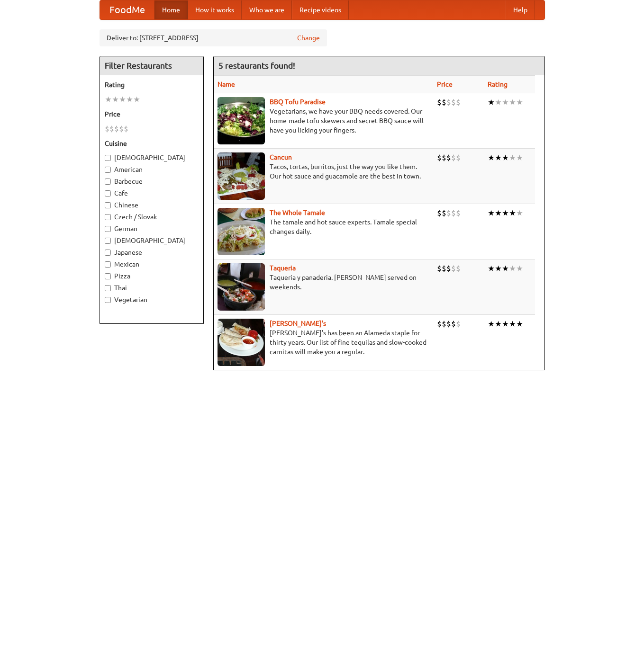 The height and width of the screenshot is (670, 644). I want to click on a: Who we are, so click(267, 10).